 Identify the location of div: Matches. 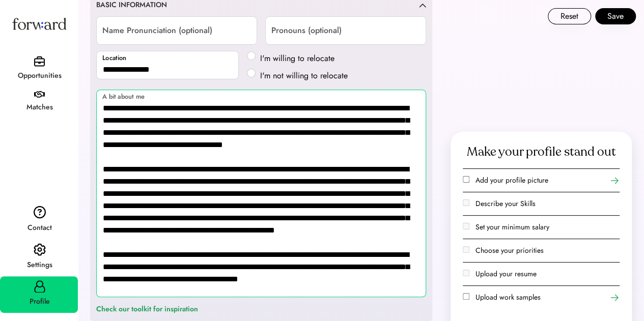
(39, 108).